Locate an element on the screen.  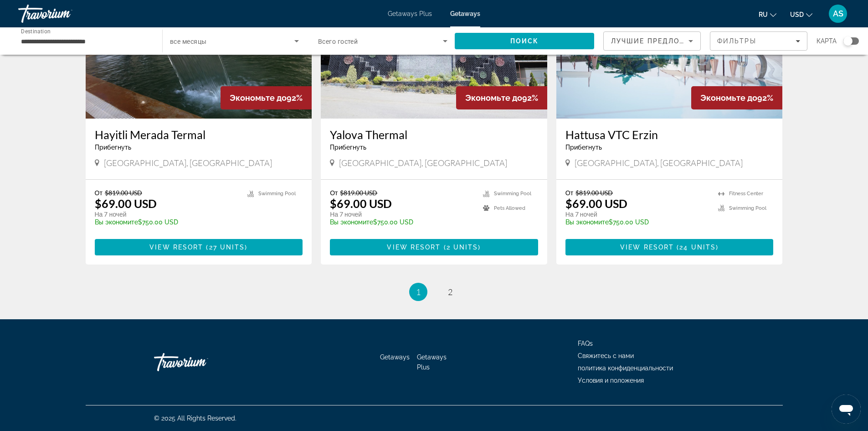
span: ru is located at coordinates (763, 15).